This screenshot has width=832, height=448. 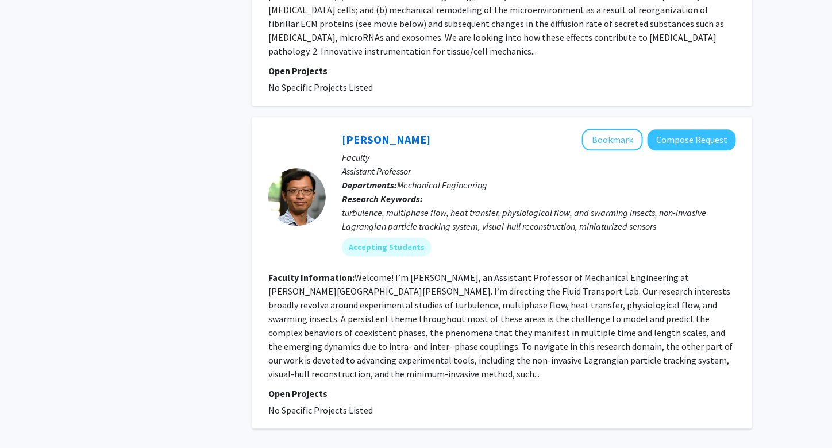 What do you see at coordinates (442, 185) in the screenshot?
I see `span: Mechanical Engineering` at bounding box center [442, 185].